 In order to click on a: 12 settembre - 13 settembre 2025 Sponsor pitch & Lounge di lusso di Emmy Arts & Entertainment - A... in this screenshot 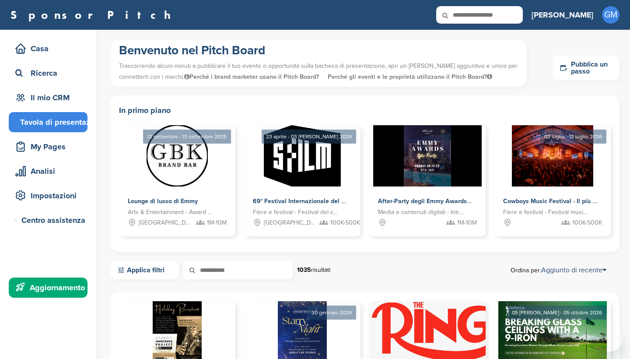, I will do `click(177, 174)`.